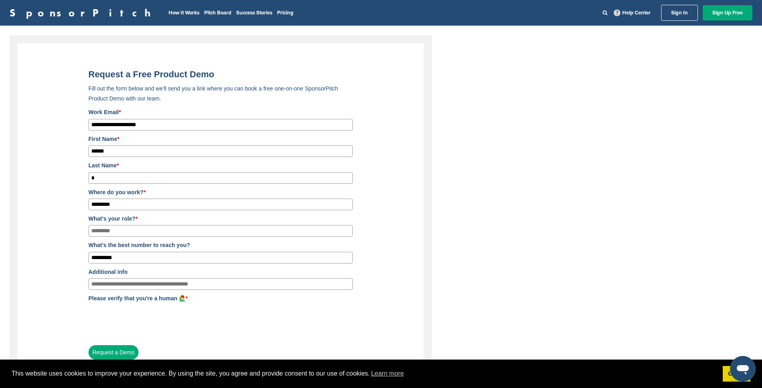 The width and height of the screenshot is (762, 388). I want to click on a: Success Stories, so click(254, 13).